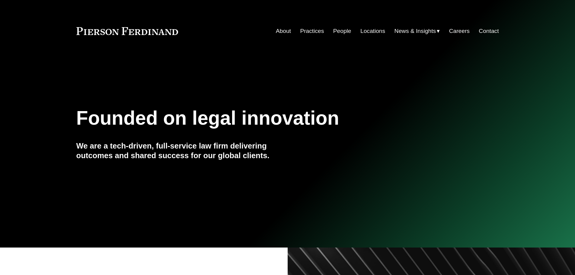  Describe the element at coordinates (342, 31) in the screenshot. I see `a: People` at that location.